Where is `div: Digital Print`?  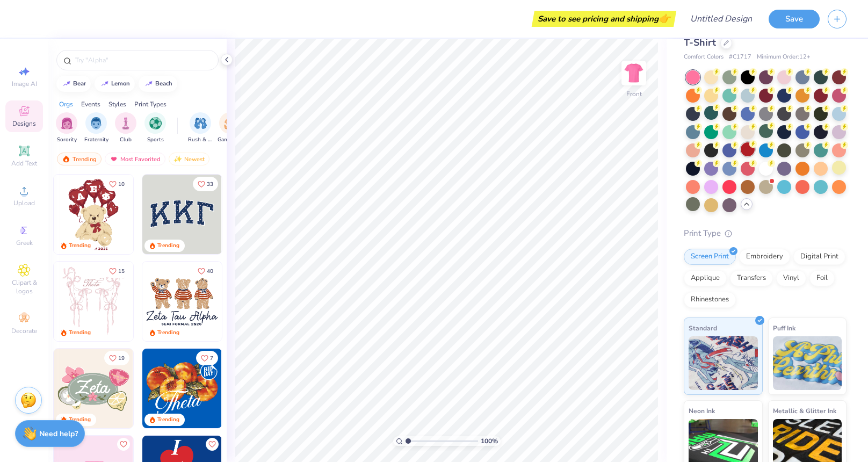 div: Digital Print is located at coordinates (819, 257).